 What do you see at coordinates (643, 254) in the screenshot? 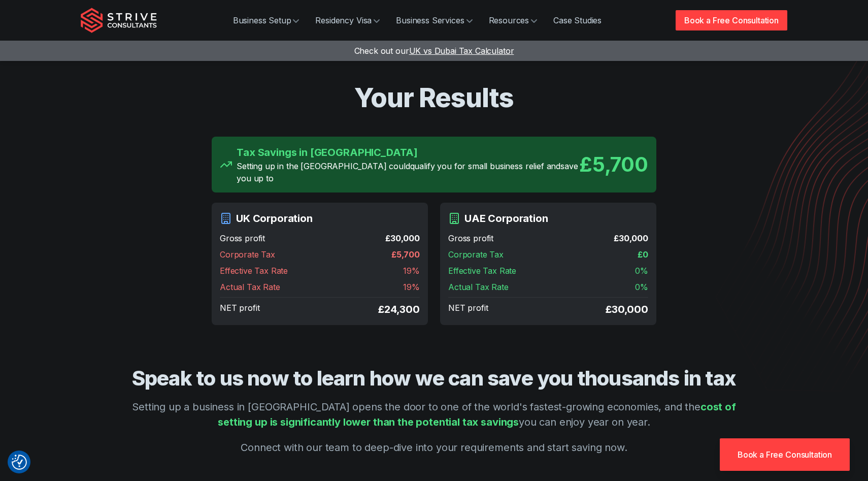
I see `span: £ 0` at bounding box center [643, 254].